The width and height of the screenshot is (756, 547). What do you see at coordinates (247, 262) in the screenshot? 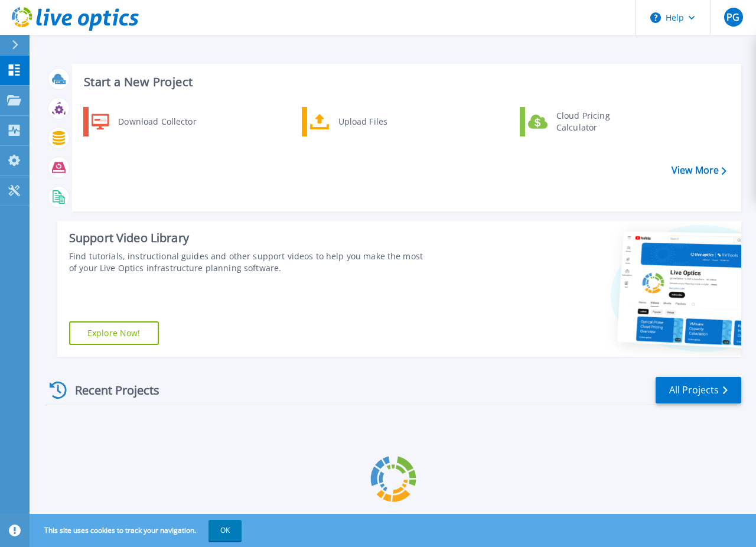
I see `div: Find tutorials, instructional guides and other support videos to help you make the most of your L...` at bounding box center [247, 262].